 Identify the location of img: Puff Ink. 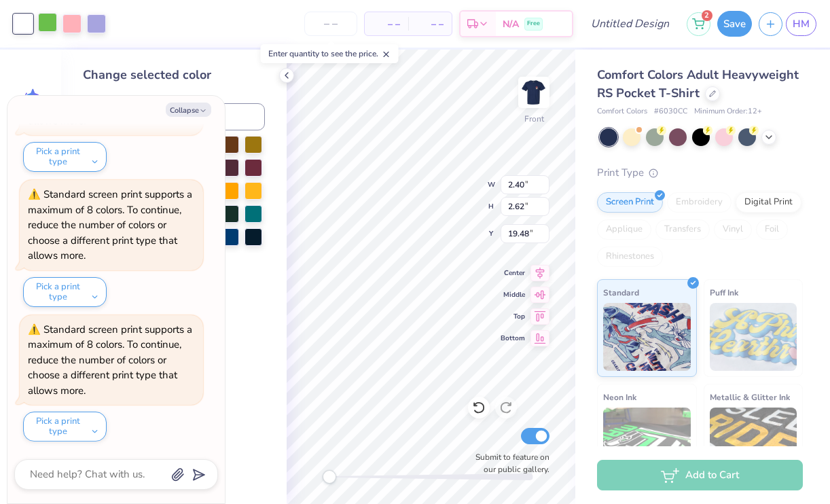
(754, 337).